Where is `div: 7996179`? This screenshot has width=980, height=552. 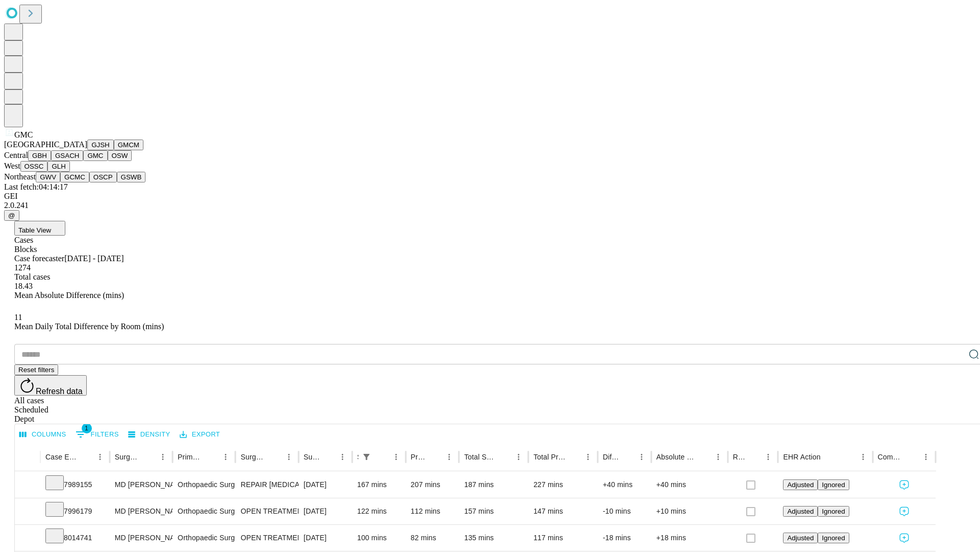
div: 7996179 is located at coordinates (75, 511).